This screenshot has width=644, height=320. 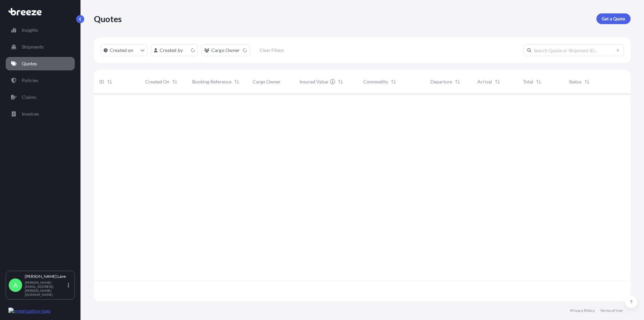 I want to click on input: Search Quote or Shipment ID..., so click(x=574, y=50).